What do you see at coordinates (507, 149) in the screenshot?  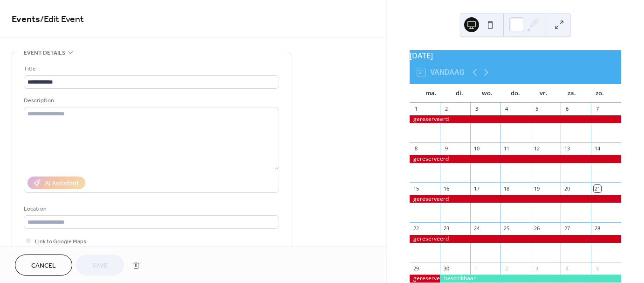 I see `div: 11` at bounding box center [507, 149].